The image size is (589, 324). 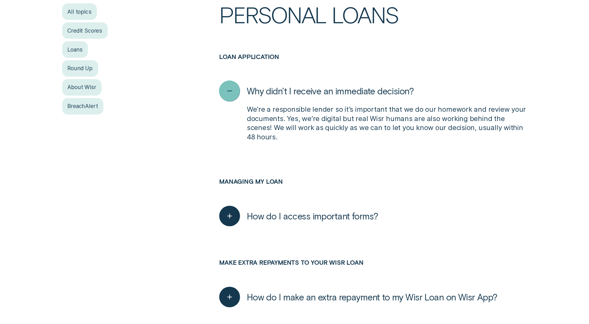 What do you see at coordinates (83, 106) in the screenshot?
I see `a: BreachAlert` at bounding box center [83, 106].